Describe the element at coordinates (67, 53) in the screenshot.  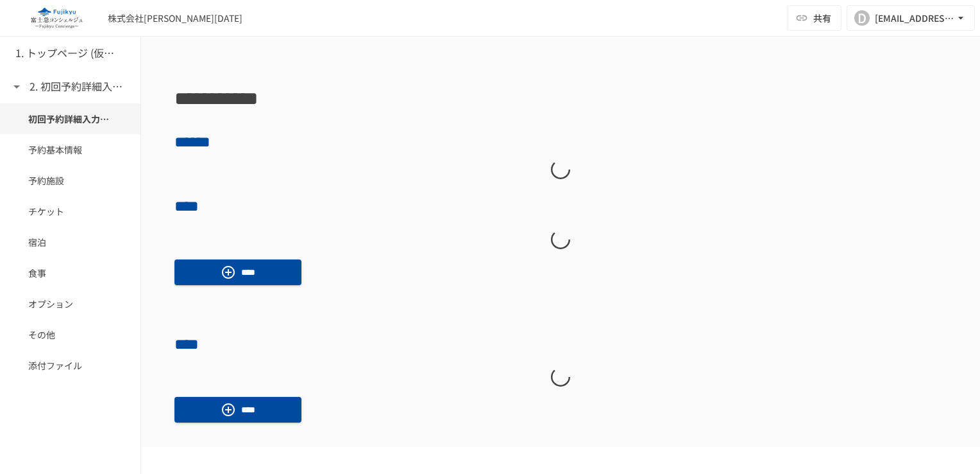
I see `h6: 1. トップページ (仮予約一覧)` at that location.